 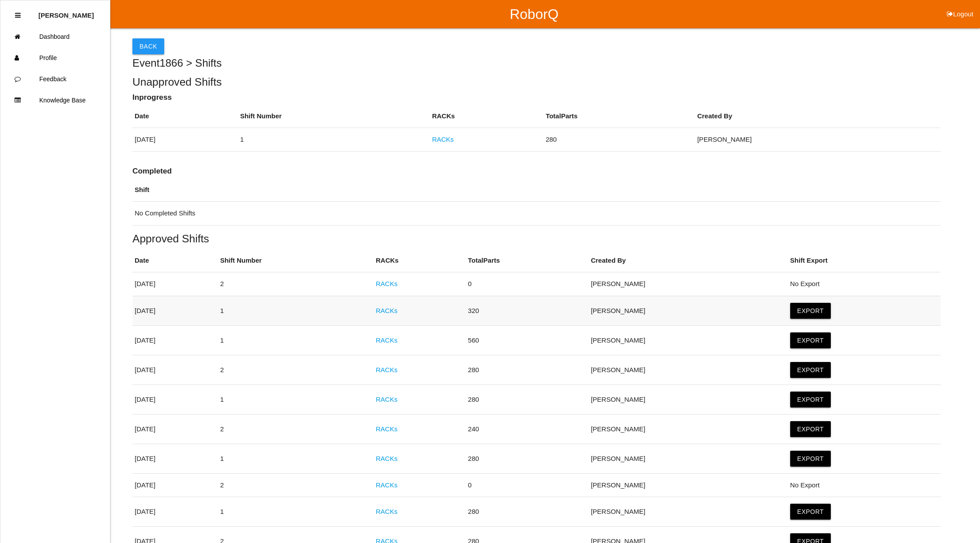 What do you see at coordinates (527, 340) in the screenshot?
I see `td: 560` at bounding box center [527, 340].